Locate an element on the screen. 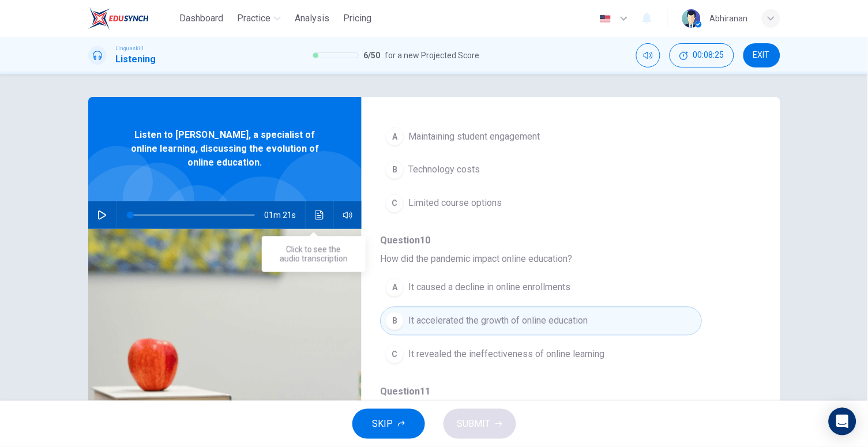  span: Practice is located at coordinates (254, 19).